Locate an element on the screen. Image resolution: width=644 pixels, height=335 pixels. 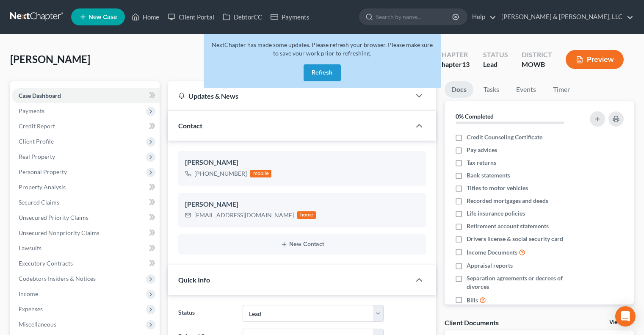
span: Bills is located at coordinates (472, 300).